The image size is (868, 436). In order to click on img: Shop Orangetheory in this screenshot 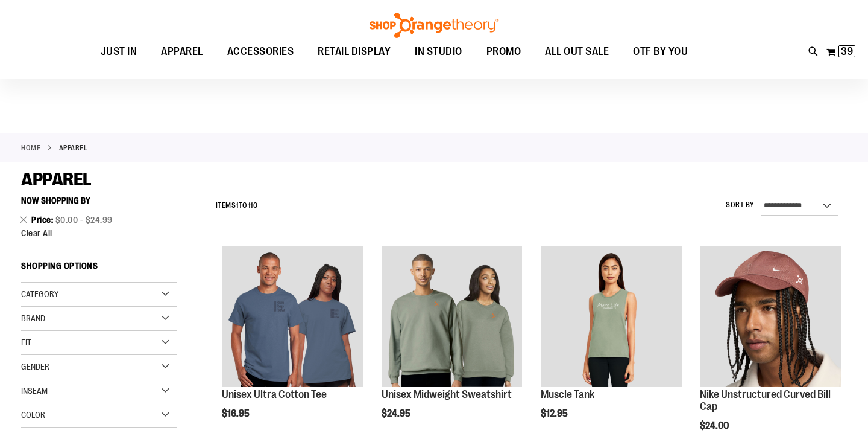, I will do `click(434, 26)`.